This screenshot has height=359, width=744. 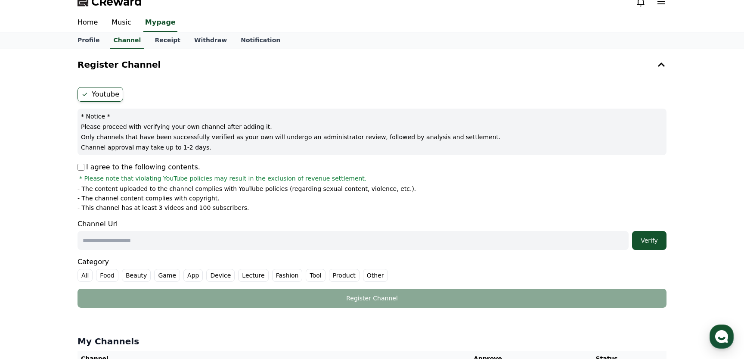 I want to click on label: Beauty, so click(x=136, y=275).